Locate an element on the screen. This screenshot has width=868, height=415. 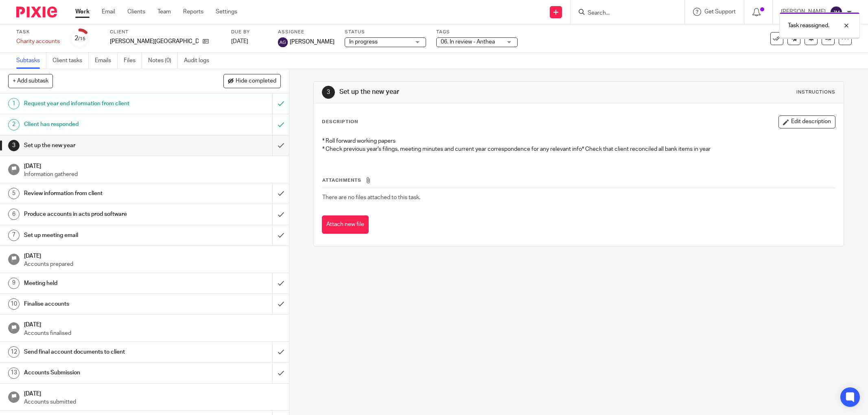
div: 9 is located at coordinates (14, 283).